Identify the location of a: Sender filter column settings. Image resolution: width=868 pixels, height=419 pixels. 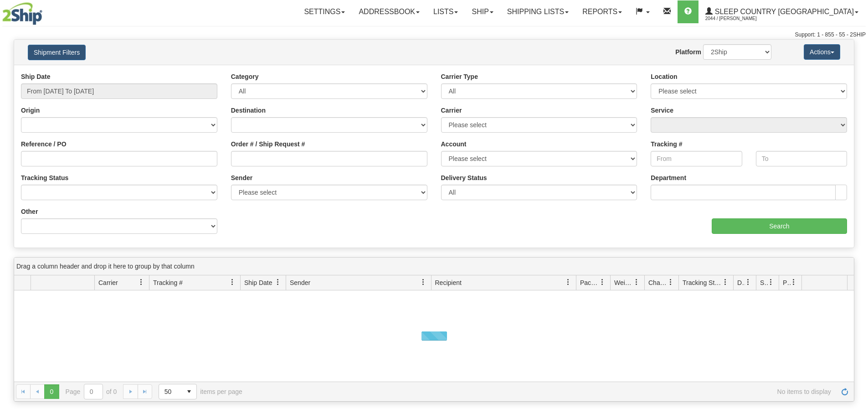
(423, 282).